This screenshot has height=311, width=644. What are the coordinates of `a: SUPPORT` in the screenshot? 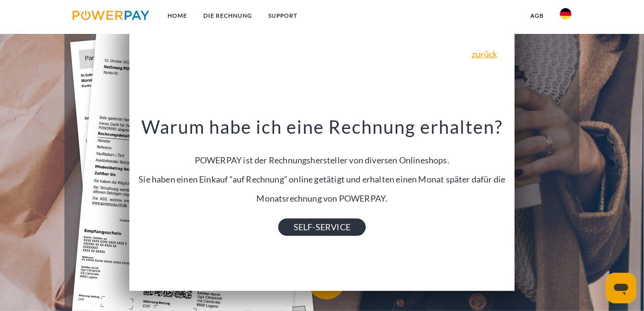 It's located at (283, 16).